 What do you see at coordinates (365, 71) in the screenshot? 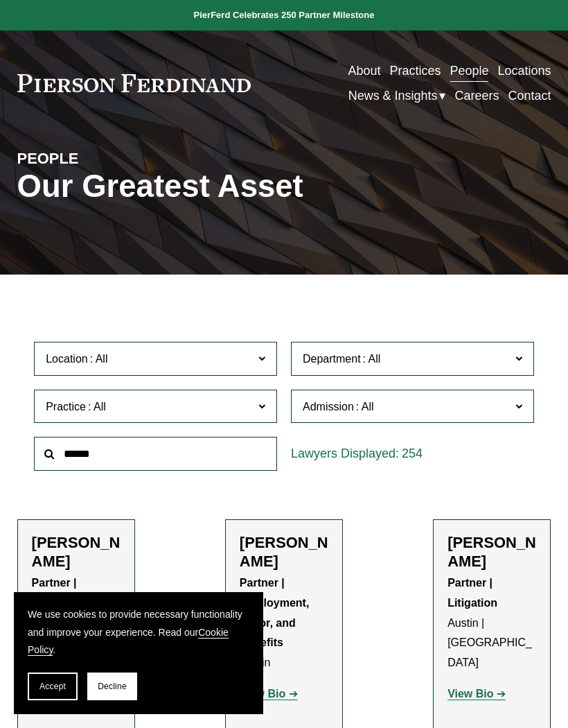
I see `a: About` at bounding box center [365, 71].